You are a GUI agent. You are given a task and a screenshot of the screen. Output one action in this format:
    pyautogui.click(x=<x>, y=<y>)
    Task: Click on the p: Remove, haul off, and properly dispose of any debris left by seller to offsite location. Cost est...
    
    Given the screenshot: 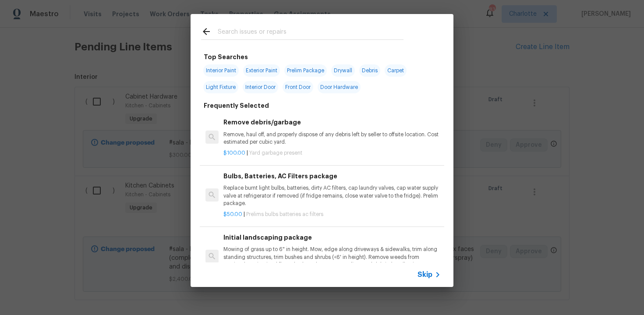 What is the action you would take?
    pyautogui.click(x=332, y=138)
    